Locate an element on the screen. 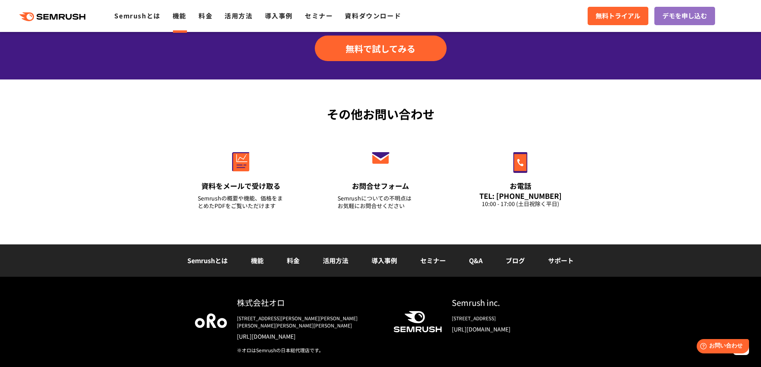  a: 資料ダウンロード is located at coordinates (372, 16).